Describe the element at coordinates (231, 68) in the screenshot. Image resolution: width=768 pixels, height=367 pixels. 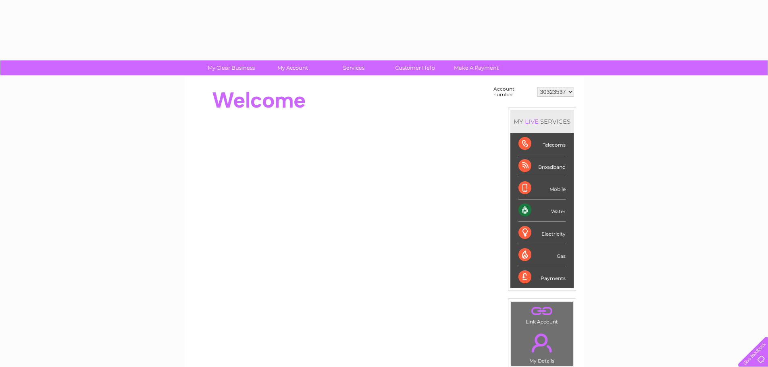
I see `a: My Clear Business` at that location.